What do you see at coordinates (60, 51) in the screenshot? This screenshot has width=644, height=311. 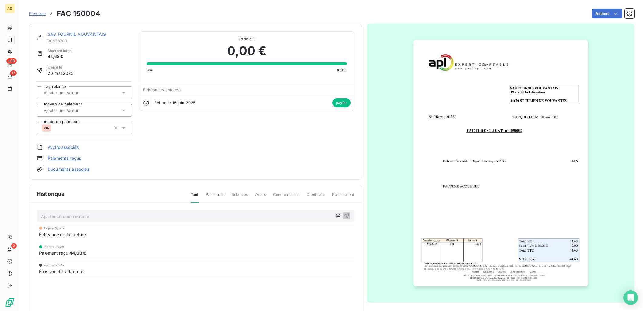 I see `span: Montant initial` at bounding box center [60, 51].